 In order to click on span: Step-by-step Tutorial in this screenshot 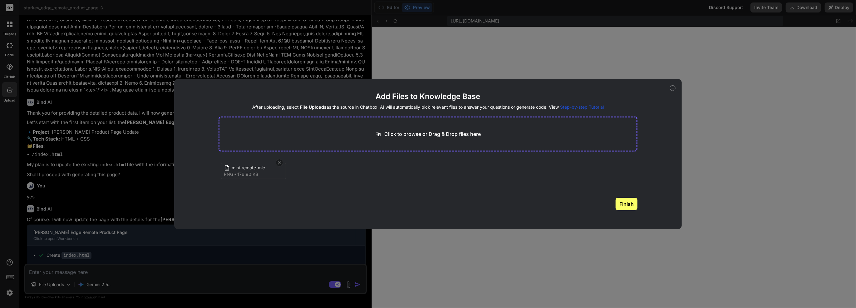, I will do `click(582, 107)`.